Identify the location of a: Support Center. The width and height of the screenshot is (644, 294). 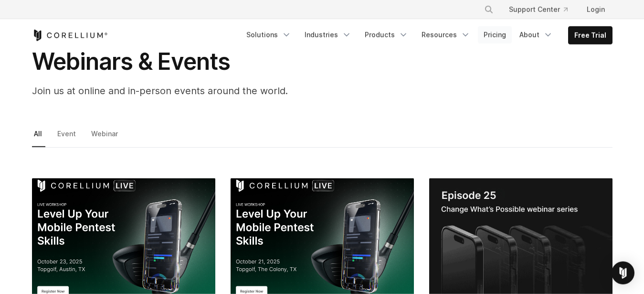
(538, 9).